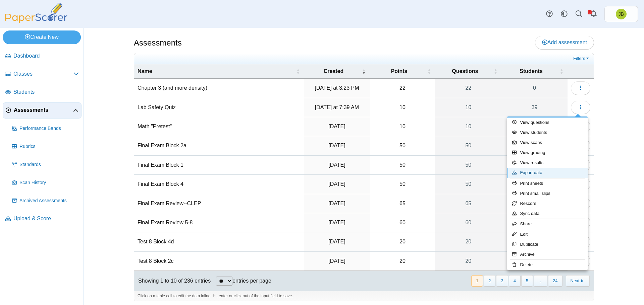  Describe the element at coordinates (477, 281) in the screenshot. I see `button: 1` at that location.